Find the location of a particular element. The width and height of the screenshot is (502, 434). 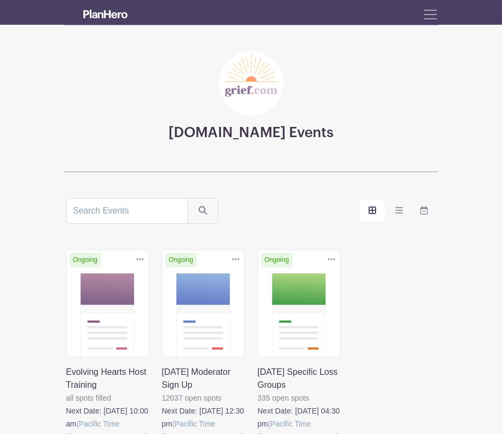

button: Toggle navigation is located at coordinates (430, 15).